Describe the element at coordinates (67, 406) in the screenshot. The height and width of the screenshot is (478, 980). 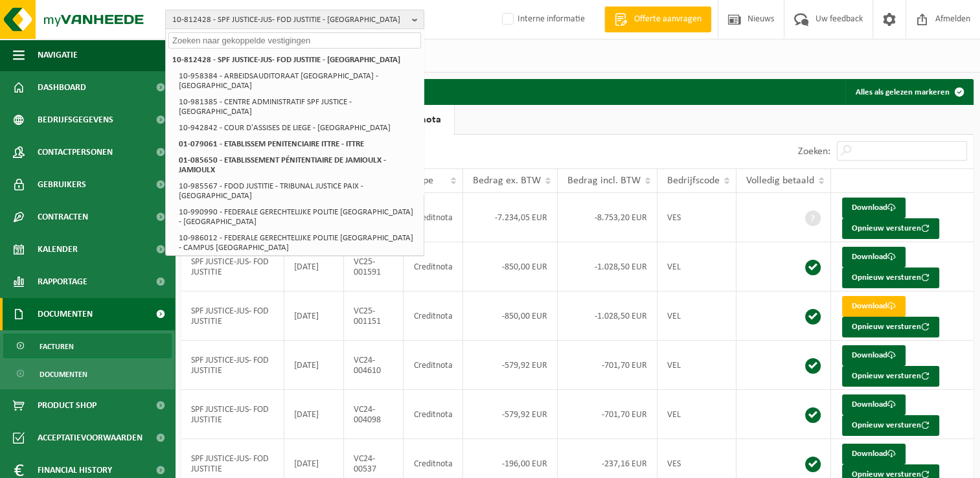
I see `span: Product Shop` at that location.